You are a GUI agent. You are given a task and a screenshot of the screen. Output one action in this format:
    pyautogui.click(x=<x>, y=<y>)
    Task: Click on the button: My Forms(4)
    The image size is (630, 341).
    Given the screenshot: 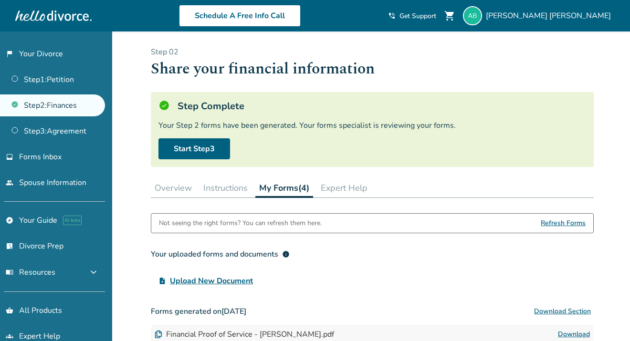 What is the action you would take?
    pyautogui.click(x=284, y=188)
    